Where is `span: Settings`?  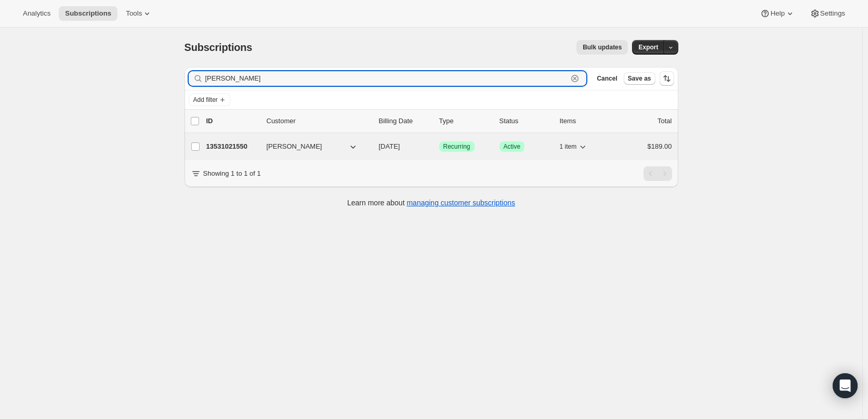 span: Settings is located at coordinates (832, 13).